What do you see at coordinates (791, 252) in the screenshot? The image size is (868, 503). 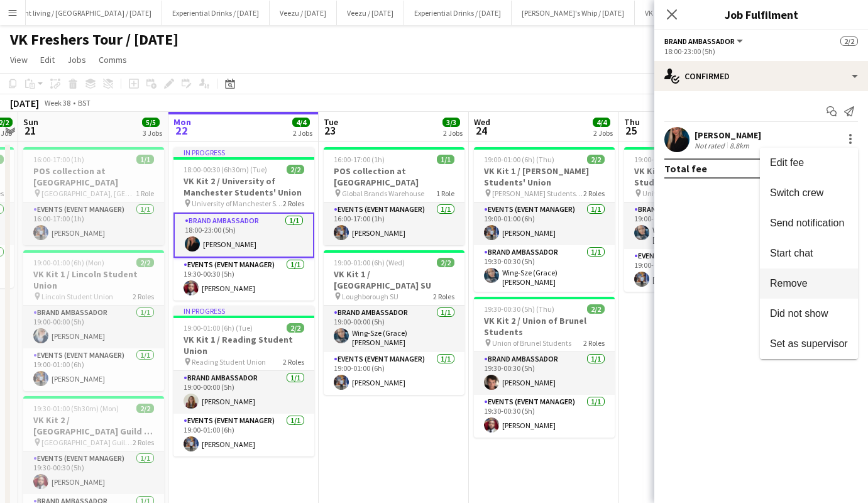 I see `span: Start chat` at bounding box center [791, 252].